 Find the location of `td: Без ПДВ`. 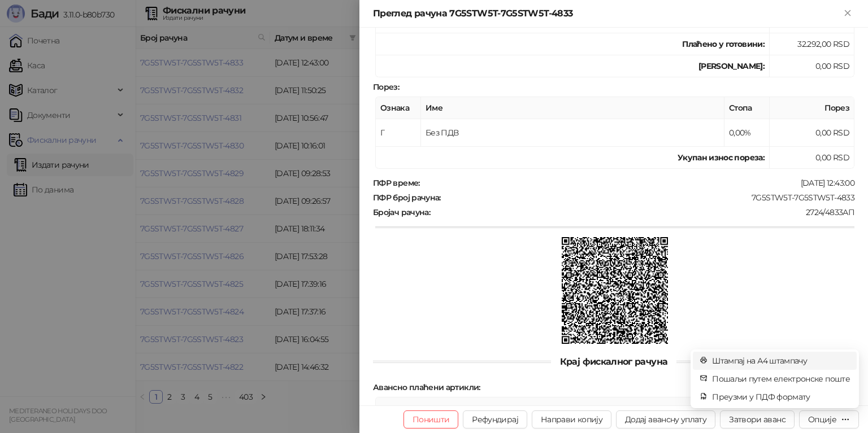

td: Без ПДВ is located at coordinates (572, 133).